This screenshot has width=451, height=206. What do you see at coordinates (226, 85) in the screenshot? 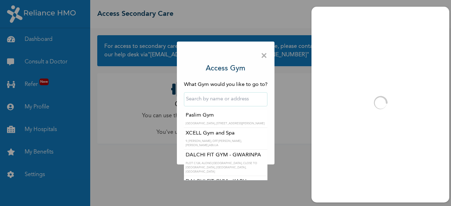
I see `span: What Gym would you like to go to?` at bounding box center [226, 85].